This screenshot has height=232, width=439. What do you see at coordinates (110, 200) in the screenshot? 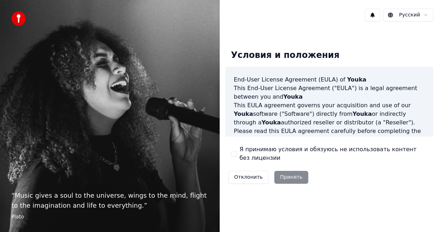
I see `p: “ Music gives a soul to the universe, wings to the mind, flight to the imagination and life to ev...` at bounding box center [110, 200].